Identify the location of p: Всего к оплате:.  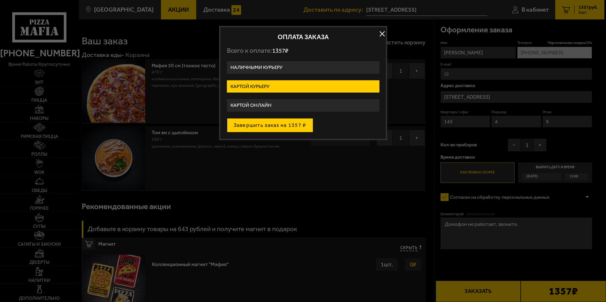
(303, 50).